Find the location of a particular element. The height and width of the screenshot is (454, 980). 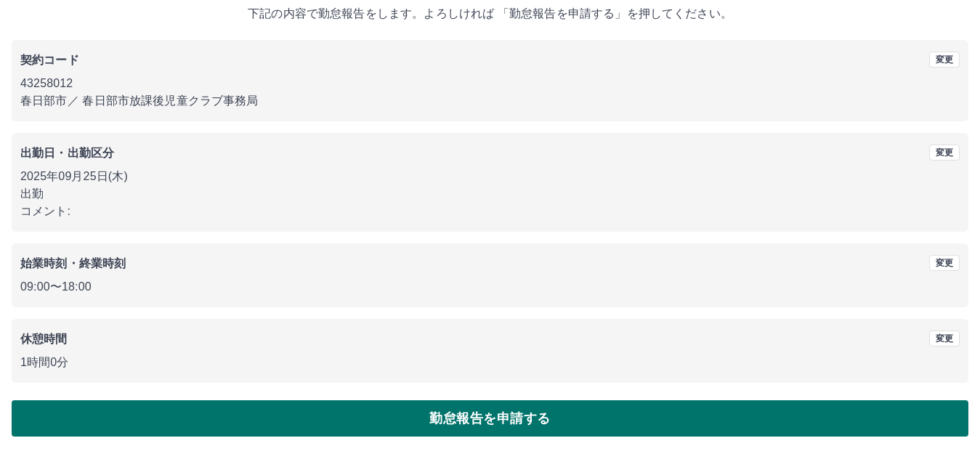

p: コメント: is located at coordinates (490, 211).